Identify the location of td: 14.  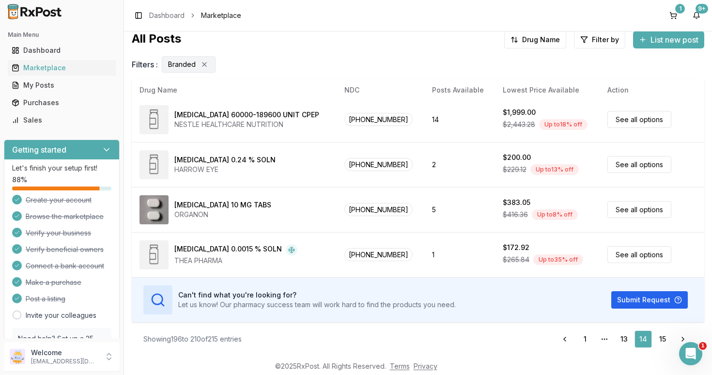
(460, 119).